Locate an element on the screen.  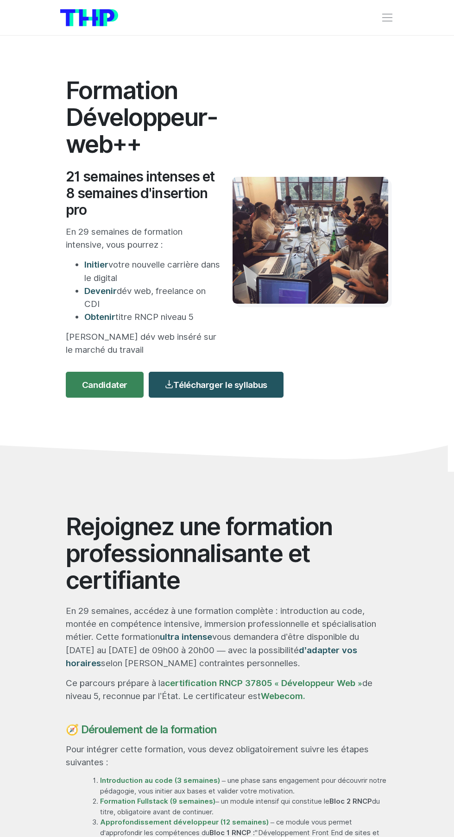
li: – une phase sans engagement pour découvrir notre pédagogie, vous initier aux bases et valider vot... is located at coordinates (244, 786).